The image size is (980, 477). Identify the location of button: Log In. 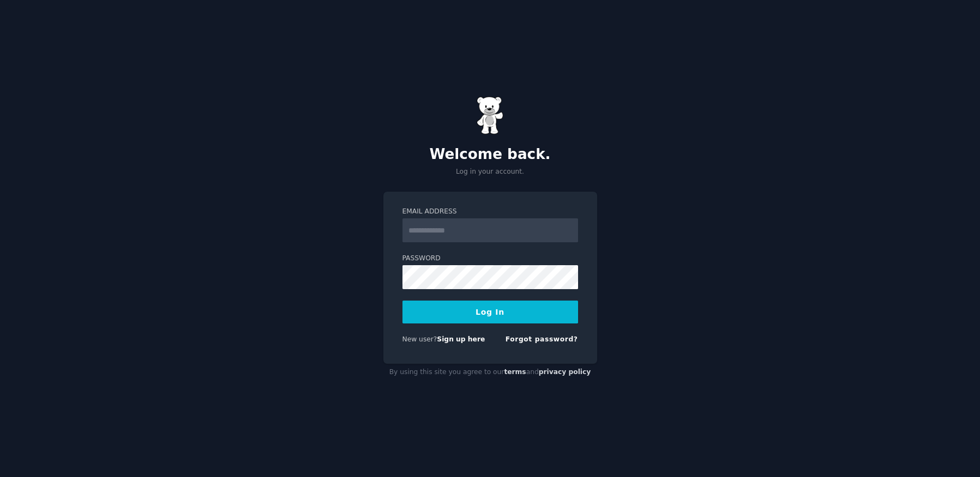
(490, 312).